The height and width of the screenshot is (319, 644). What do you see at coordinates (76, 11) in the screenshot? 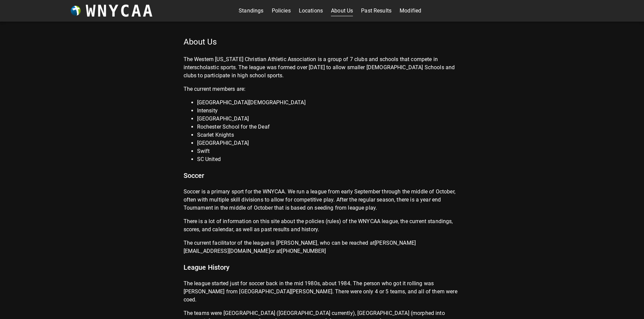
I see `img: wnycaaBall.png` at bounding box center [76, 11].